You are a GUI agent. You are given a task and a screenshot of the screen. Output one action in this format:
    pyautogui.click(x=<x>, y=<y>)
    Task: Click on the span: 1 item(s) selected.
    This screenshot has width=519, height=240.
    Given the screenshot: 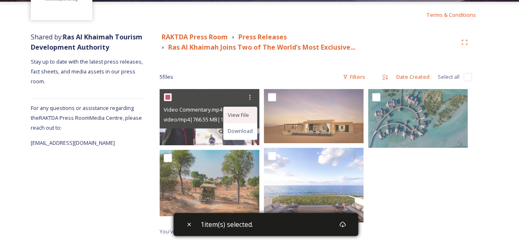 What is the action you would take?
    pyautogui.click(x=227, y=224)
    